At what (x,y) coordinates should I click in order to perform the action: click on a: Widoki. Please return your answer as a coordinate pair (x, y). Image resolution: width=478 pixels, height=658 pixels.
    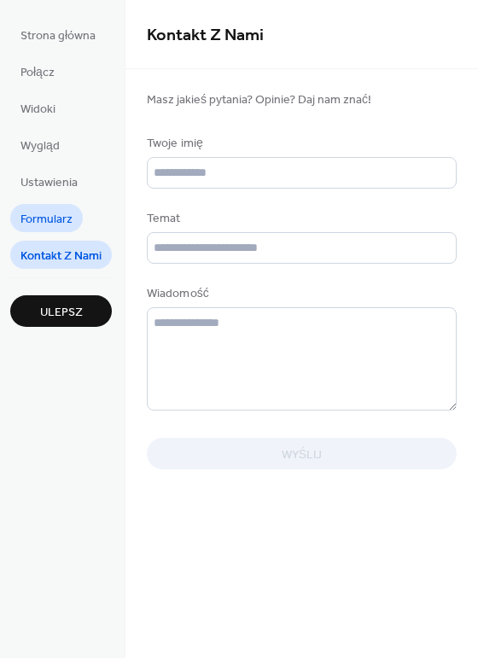
    Looking at the image, I should click on (38, 108).